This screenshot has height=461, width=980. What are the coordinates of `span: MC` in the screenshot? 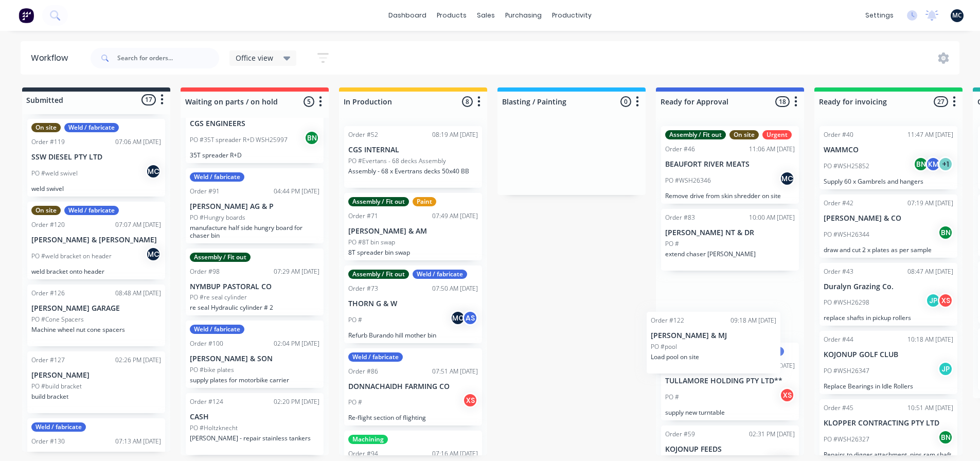 It's located at (957, 16).